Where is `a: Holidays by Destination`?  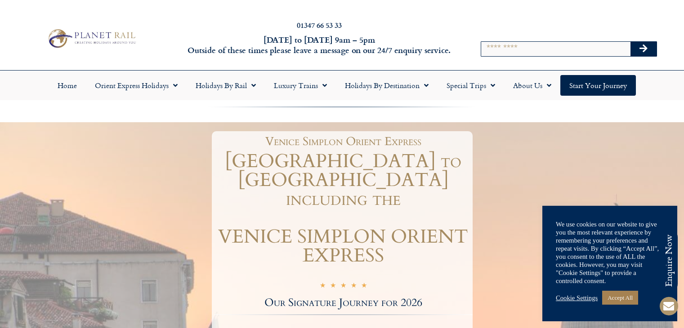
a: Holidays by Destination is located at coordinates (387, 85).